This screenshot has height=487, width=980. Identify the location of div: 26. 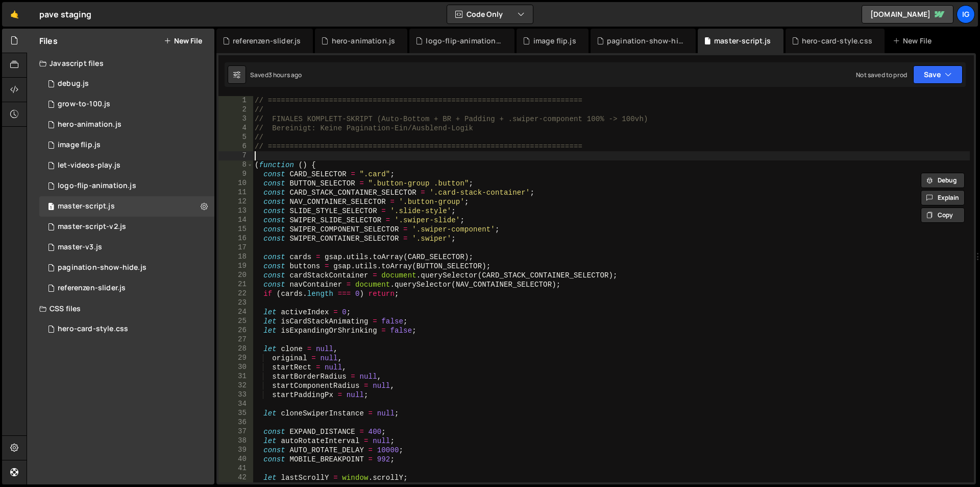
(235, 331).